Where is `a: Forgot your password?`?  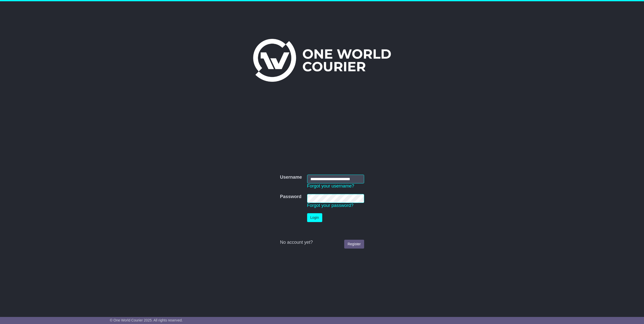 a: Forgot your password? is located at coordinates (330, 205).